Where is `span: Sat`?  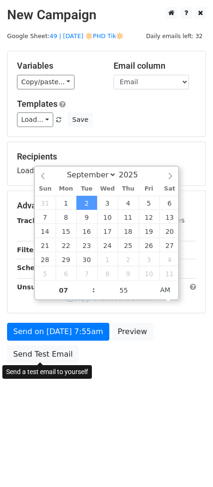 span: Sat is located at coordinates (169, 189).